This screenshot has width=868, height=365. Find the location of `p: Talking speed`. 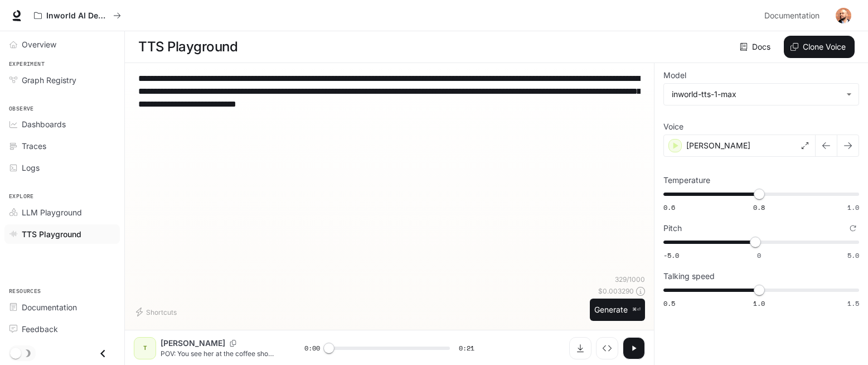

p: Talking speed is located at coordinates (689, 276).